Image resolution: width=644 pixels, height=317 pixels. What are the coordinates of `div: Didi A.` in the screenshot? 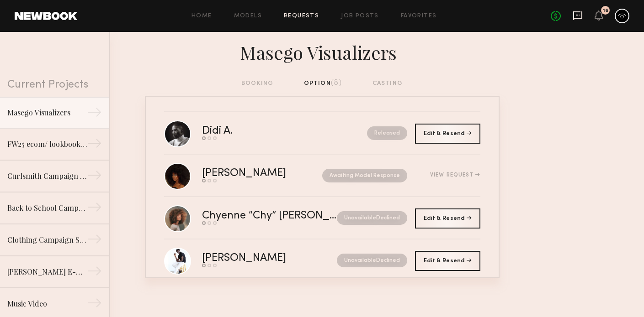 It's located at (251, 131).